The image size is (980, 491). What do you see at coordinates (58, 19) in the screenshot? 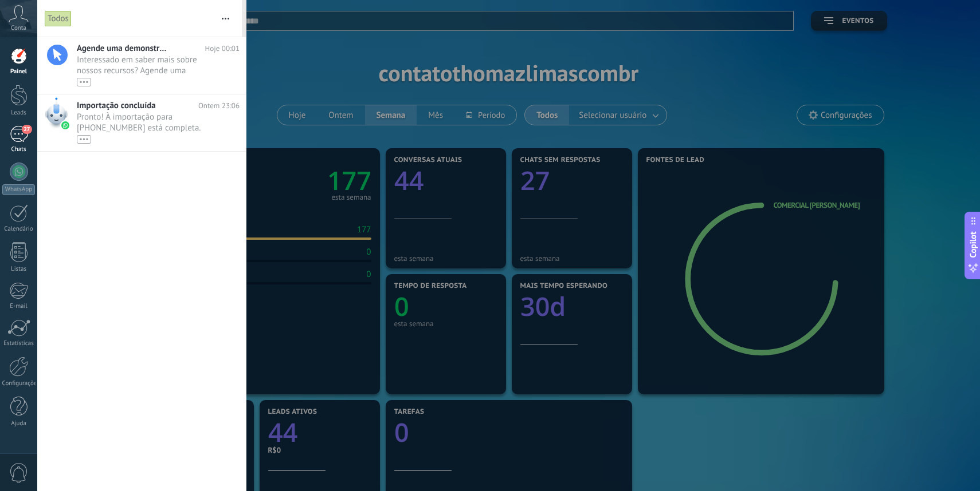
I see `div: Todos` at bounding box center [58, 19].